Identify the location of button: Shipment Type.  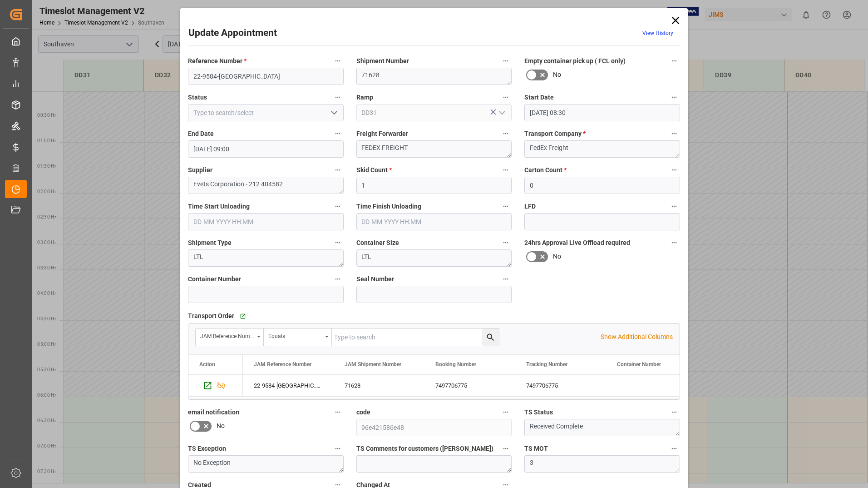
(338, 243).